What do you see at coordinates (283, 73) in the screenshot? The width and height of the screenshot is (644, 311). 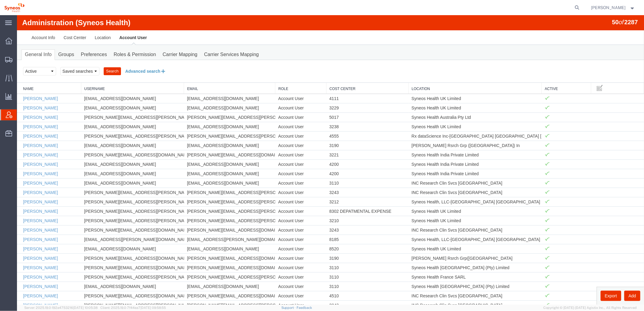 I see `th: Role` at bounding box center [283, 73].